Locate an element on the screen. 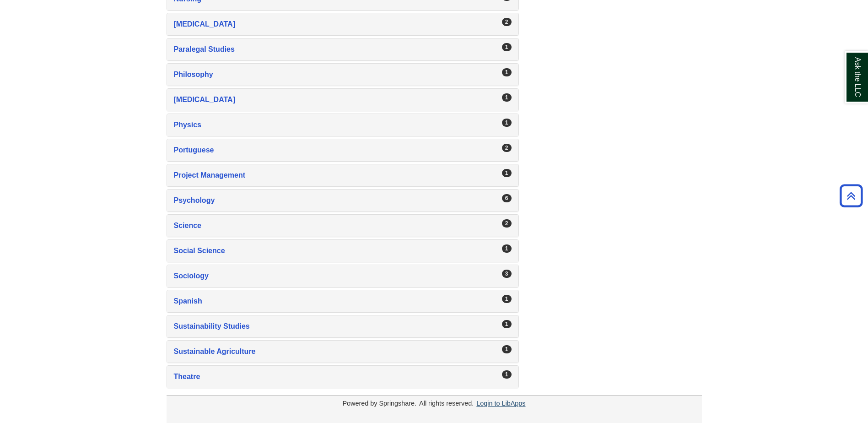 Image resolution: width=868 pixels, height=423 pixels. div: Theatre is located at coordinates (343, 377).